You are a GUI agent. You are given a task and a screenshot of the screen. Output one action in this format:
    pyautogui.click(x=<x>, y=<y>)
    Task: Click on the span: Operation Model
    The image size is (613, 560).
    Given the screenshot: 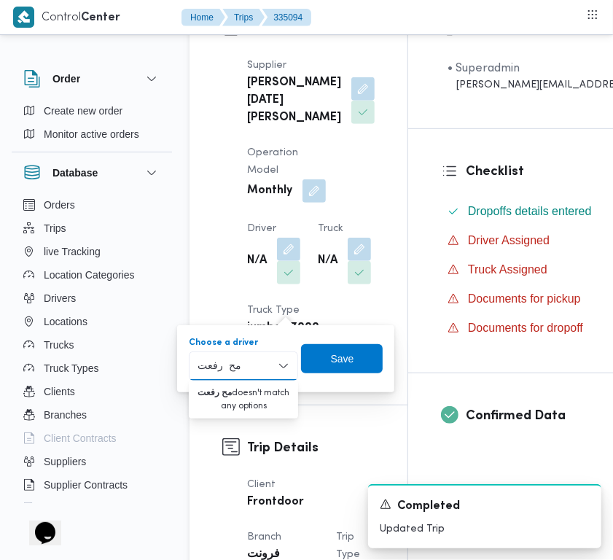 What is the action you would take?
    pyautogui.click(x=272, y=161)
    